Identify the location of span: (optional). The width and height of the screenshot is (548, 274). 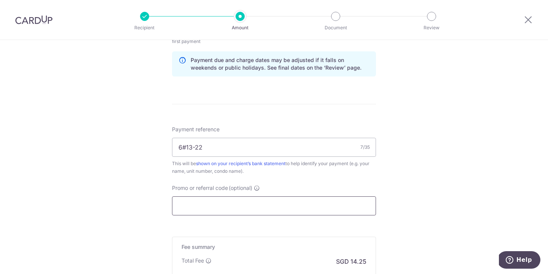
(240, 188).